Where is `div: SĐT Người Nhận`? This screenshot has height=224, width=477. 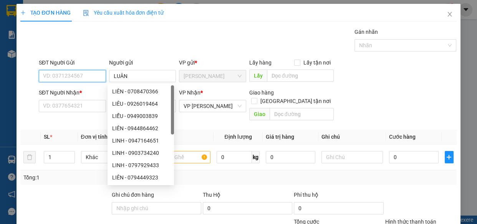 div: SĐT Người Nhận is located at coordinates (72, 93).